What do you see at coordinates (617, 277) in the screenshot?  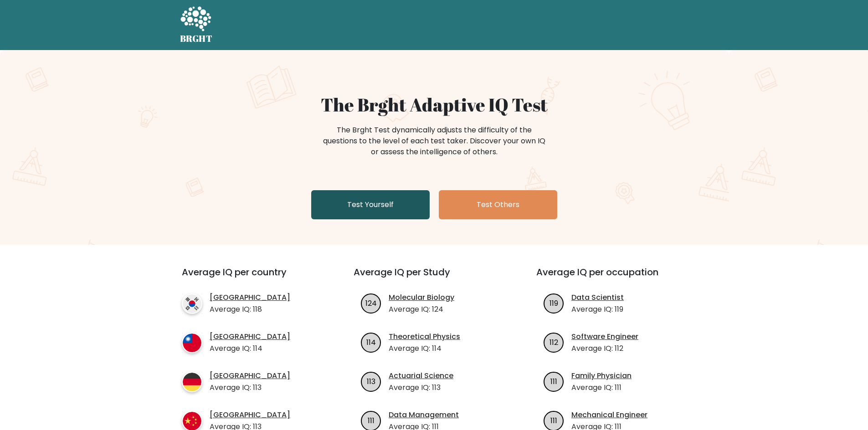 I see `h3: Average IQ per occupation` at bounding box center [617, 277].